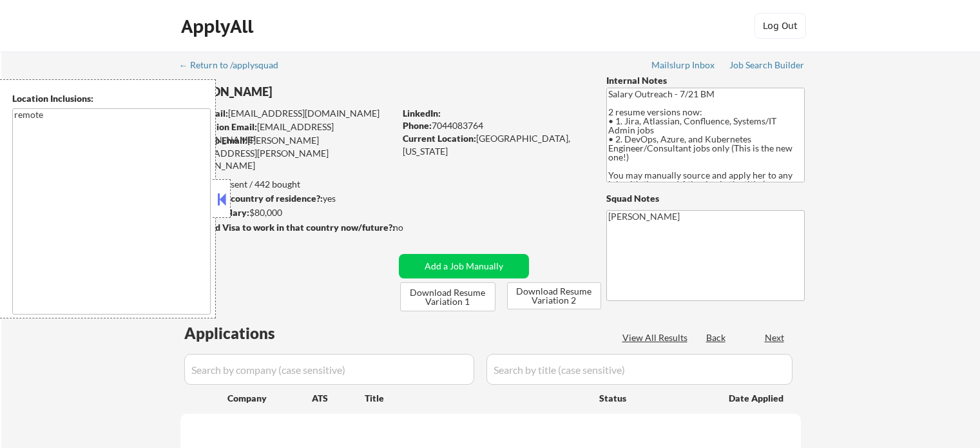 This screenshot has height=448, width=980. What do you see at coordinates (476, 398) in the screenshot?
I see `div: Title` at bounding box center [476, 398].